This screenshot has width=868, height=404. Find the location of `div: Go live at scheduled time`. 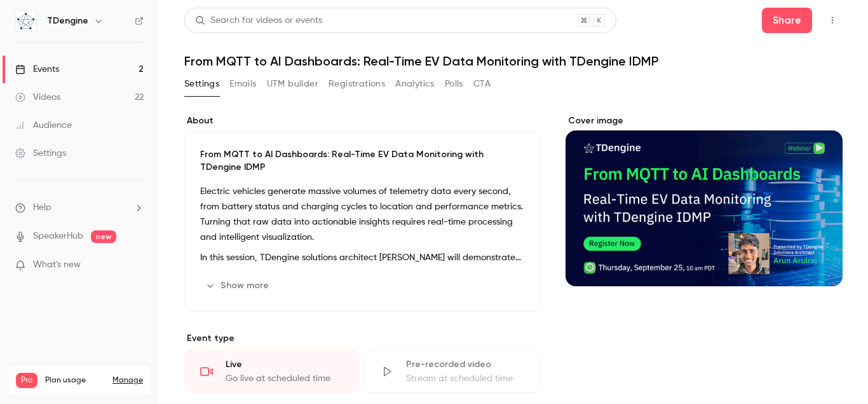

div: Go live at scheduled time is located at coordinates (285, 378).